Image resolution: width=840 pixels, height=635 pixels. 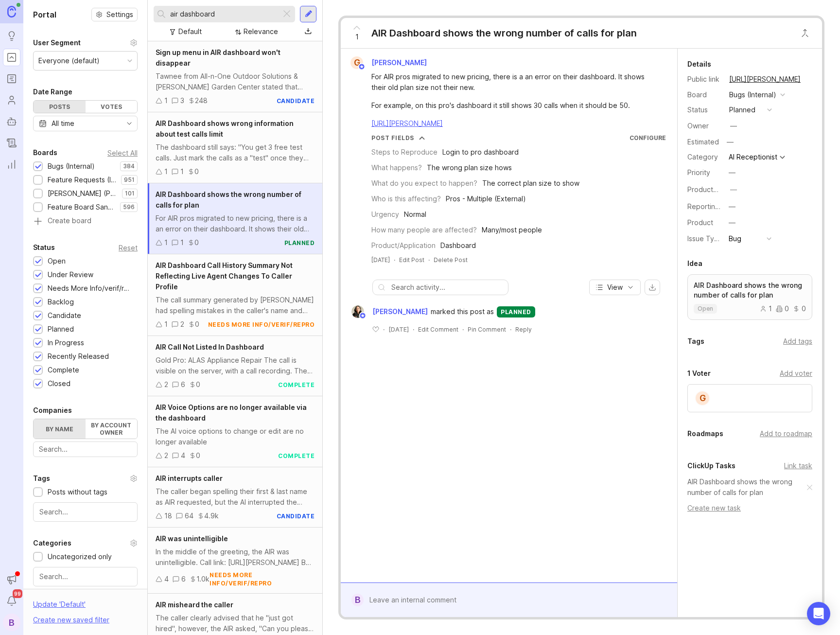 I want to click on div: Default, so click(x=190, y=31).